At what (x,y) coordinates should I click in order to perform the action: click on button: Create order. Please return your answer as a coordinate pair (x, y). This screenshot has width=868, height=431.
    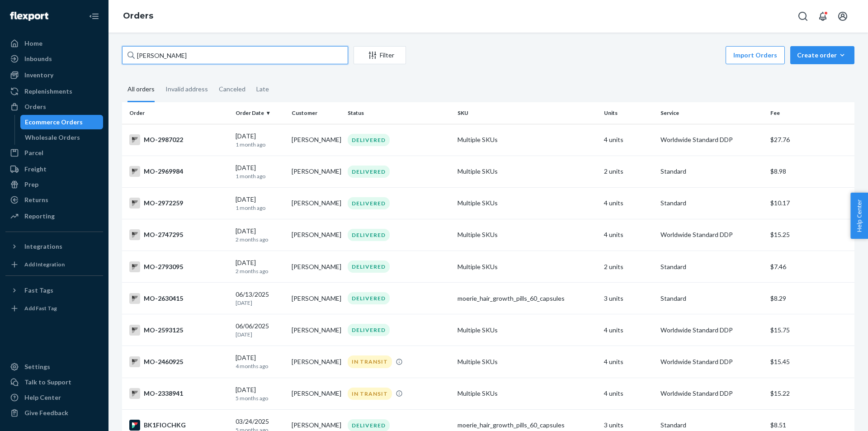
    Looking at the image, I should click on (822, 55).